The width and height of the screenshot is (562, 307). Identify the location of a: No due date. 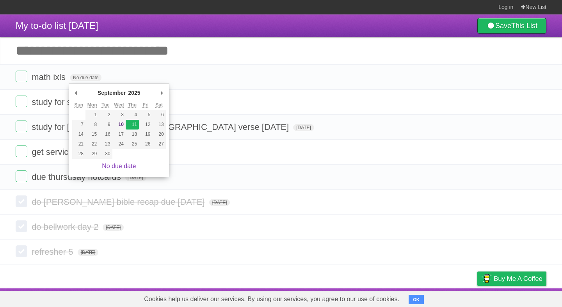
(119, 166).